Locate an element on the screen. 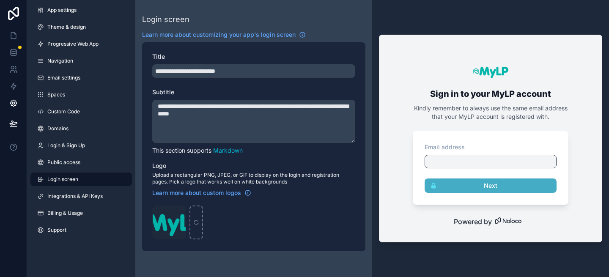  span: Upload a rectangular PNG, JPEG, or GIF to display on the login and registration pages. Pick a log... is located at coordinates (254, 179).